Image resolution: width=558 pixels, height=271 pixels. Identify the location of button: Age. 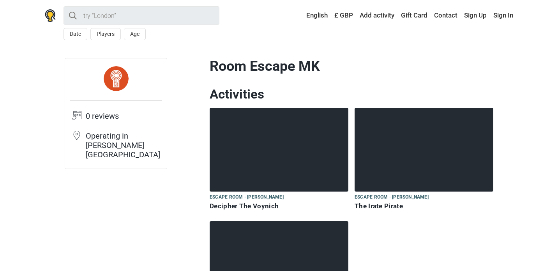
(135, 34).